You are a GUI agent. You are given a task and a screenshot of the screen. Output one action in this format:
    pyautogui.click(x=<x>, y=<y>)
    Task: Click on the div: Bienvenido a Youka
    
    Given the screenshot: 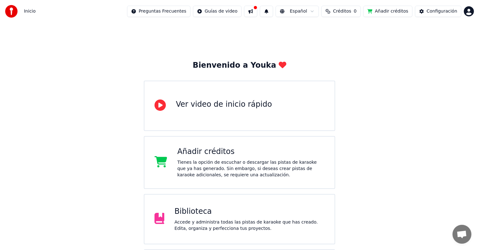 What is the action you would take?
    pyautogui.click(x=239, y=66)
    